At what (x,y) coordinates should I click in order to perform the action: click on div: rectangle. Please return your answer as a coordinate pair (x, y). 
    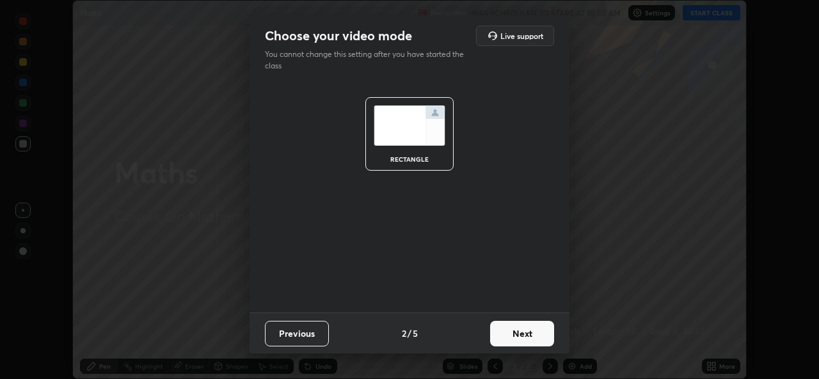
    Looking at the image, I should click on (409, 159).